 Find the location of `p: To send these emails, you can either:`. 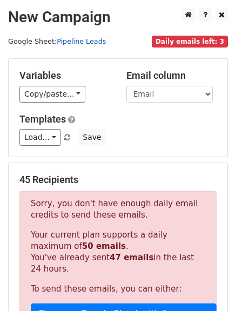

p: To send these emails, you can either: is located at coordinates (118, 289).